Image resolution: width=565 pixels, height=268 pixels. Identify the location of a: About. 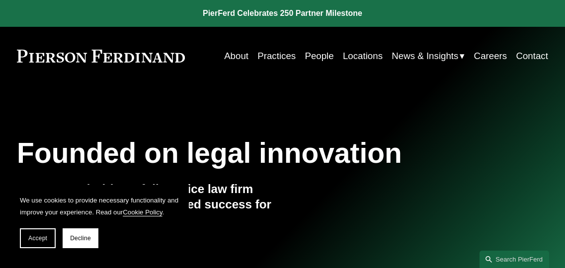
(236, 56).